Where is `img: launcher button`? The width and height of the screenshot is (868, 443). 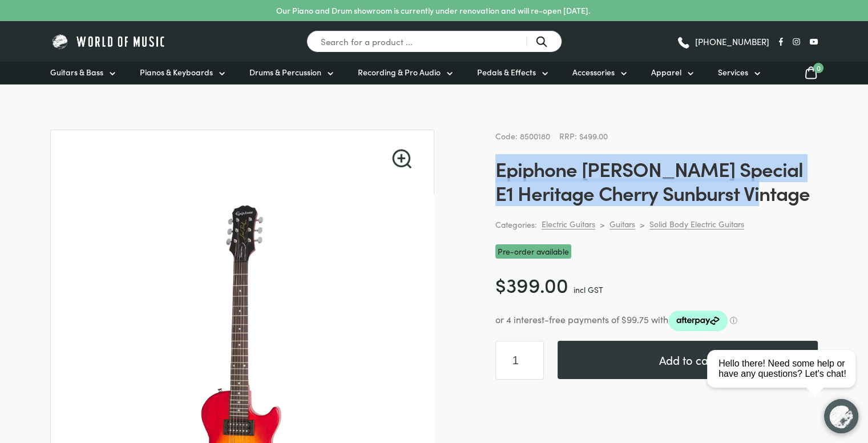 img: launcher button is located at coordinates (139, 98).